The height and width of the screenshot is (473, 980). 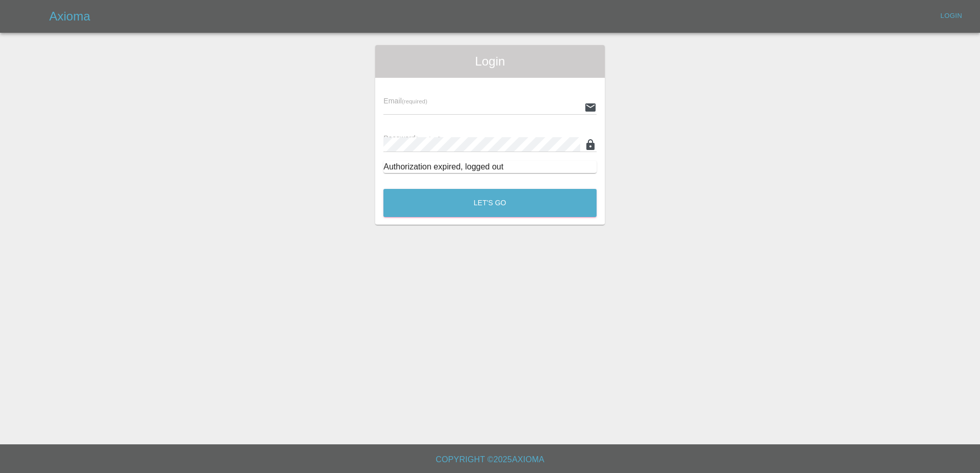 I want to click on h6: Copyright © 2025 Axioma, so click(x=490, y=460).